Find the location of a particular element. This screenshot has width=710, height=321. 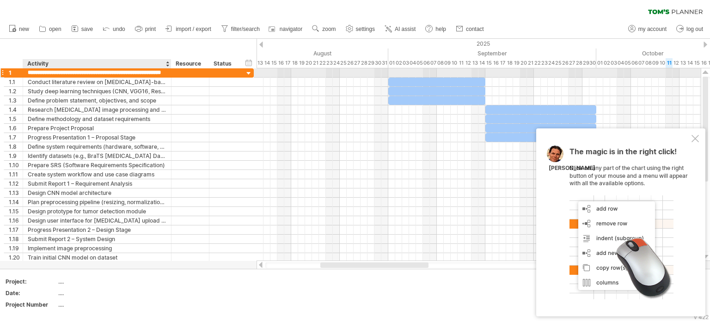

div: Thursday, 2 October 2025 is located at coordinates (606, 63).